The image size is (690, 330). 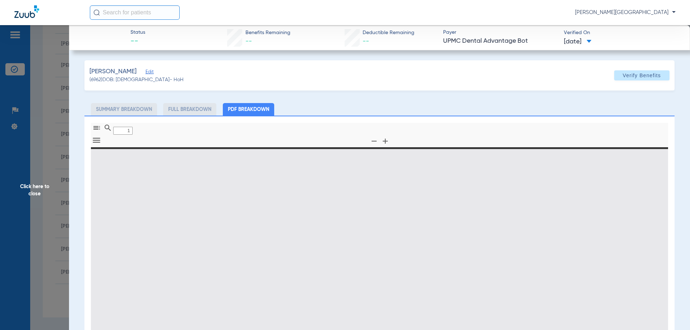 I want to click on pdf-shy-button: Toggle Sidebar, so click(x=96, y=130).